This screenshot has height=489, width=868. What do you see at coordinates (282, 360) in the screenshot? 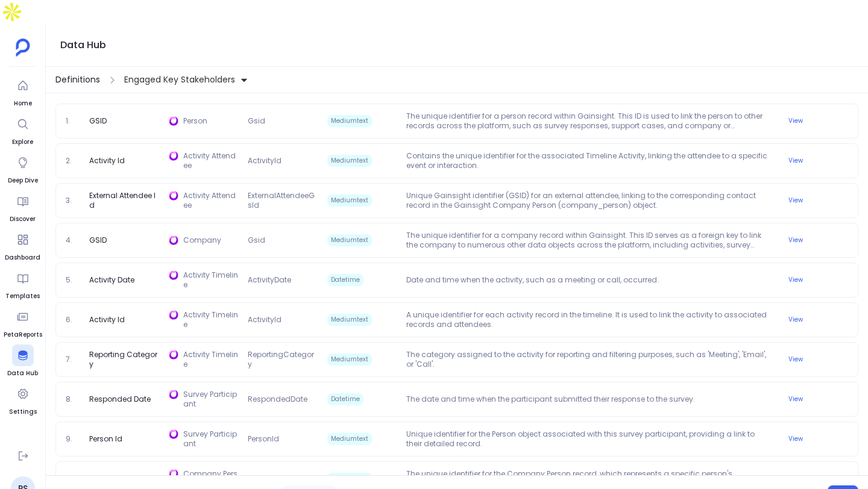
I see `span: ReportingCategory` at bounding box center [282, 360].